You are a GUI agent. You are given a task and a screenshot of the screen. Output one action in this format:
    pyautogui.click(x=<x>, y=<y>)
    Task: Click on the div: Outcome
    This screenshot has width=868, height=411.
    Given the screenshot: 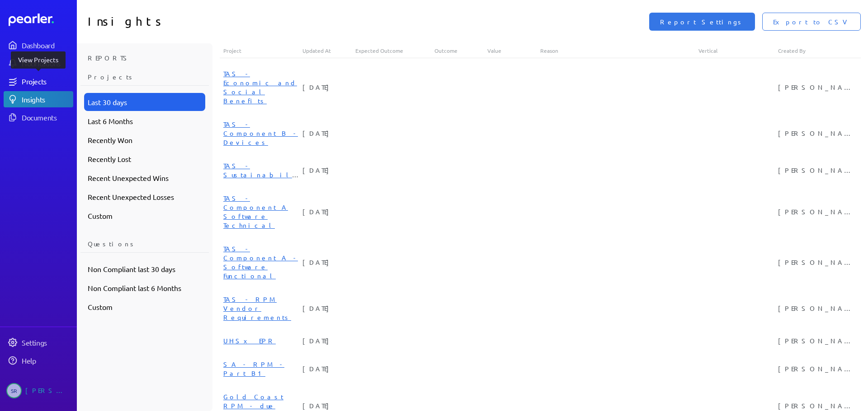 What is the action you would take?
    pyautogui.click(x=460, y=51)
    